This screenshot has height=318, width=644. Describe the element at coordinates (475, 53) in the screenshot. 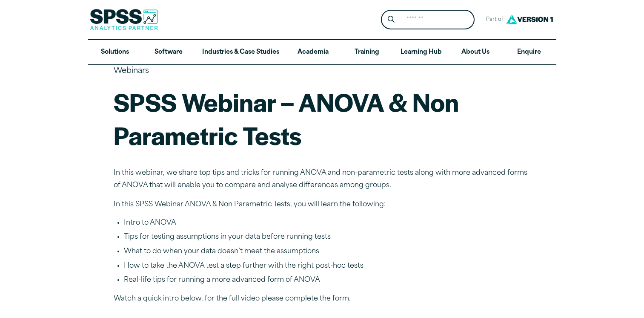

I see `a: About Us` at that location.